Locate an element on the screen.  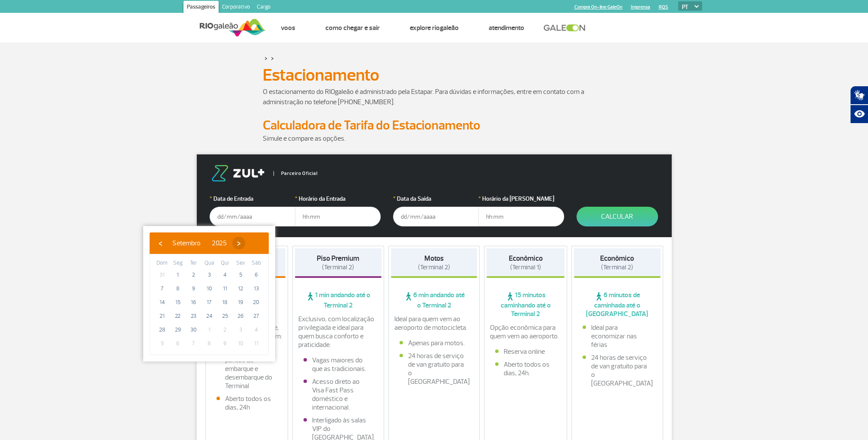
button: Abrir recursos assistivos. is located at coordinates (859, 114).